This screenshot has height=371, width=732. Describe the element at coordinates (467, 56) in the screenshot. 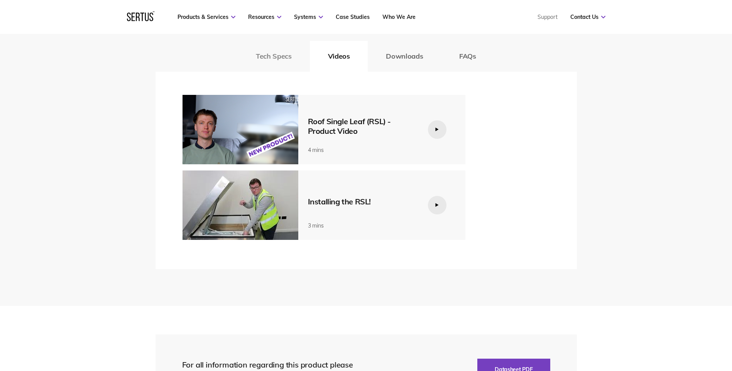

I see `button: FAQs` at that location.